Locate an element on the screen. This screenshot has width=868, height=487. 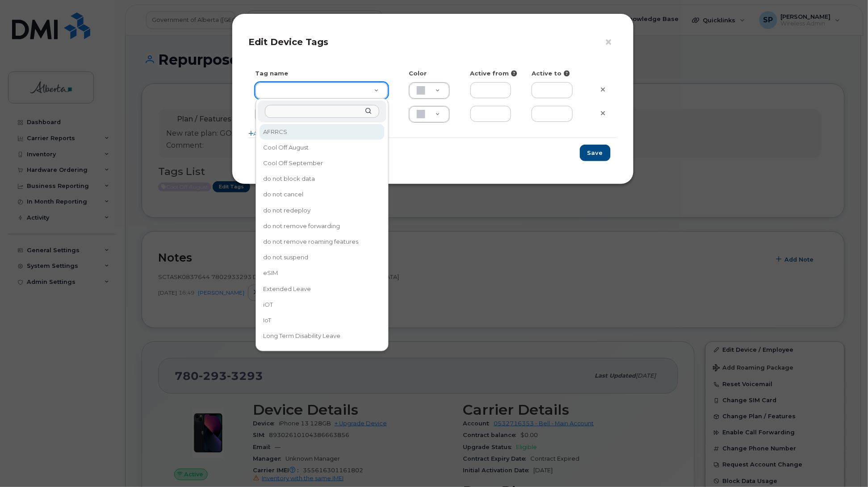
div: Long Term Disability Leave is located at coordinates (322, 335).